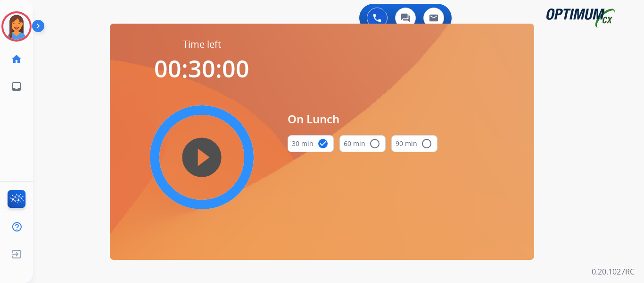  What do you see at coordinates (362, 143) in the screenshot?
I see `button: 60 min` at bounding box center [362, 143].